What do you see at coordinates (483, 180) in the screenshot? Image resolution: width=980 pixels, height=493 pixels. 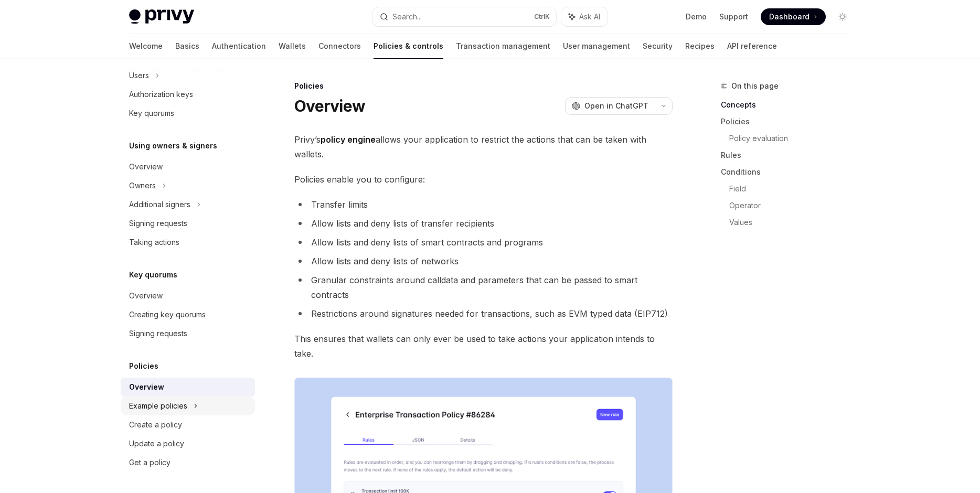 I see `span: Policies enable you to configure:` at bounding box center [483, 180].